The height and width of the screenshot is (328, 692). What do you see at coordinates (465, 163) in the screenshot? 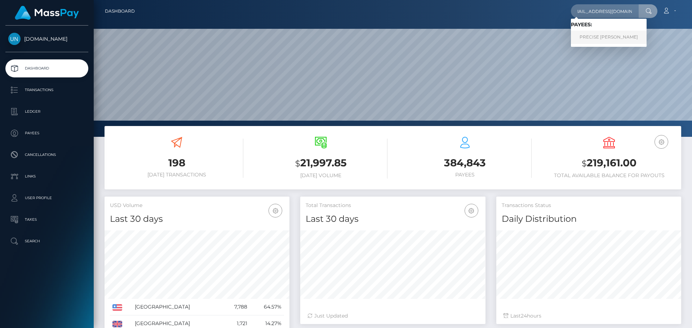
I see `h3: 384,843` at bounding box center [465, 163].